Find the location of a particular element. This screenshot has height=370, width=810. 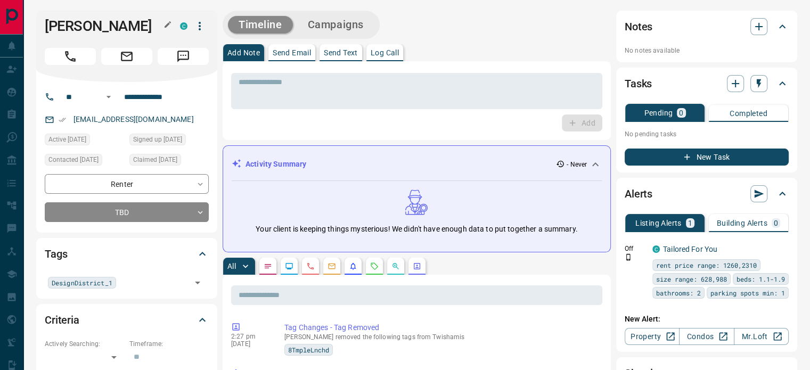

h2: Tasks is located at coordinates (638, 84).